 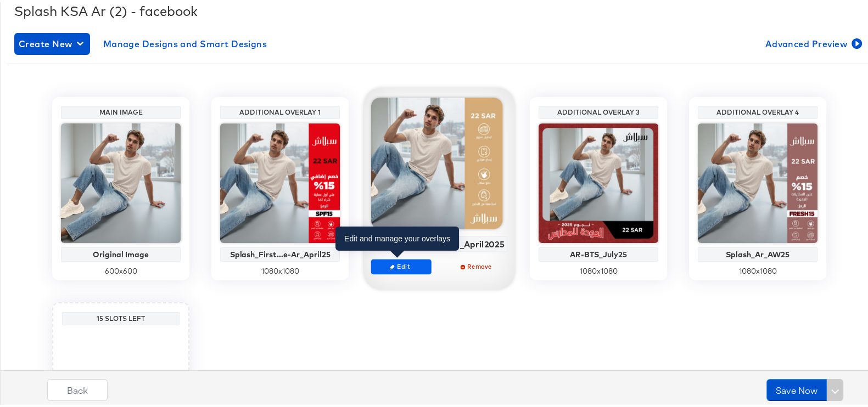 I want to click on div: 600 x 600, so click(x=121, y=269).